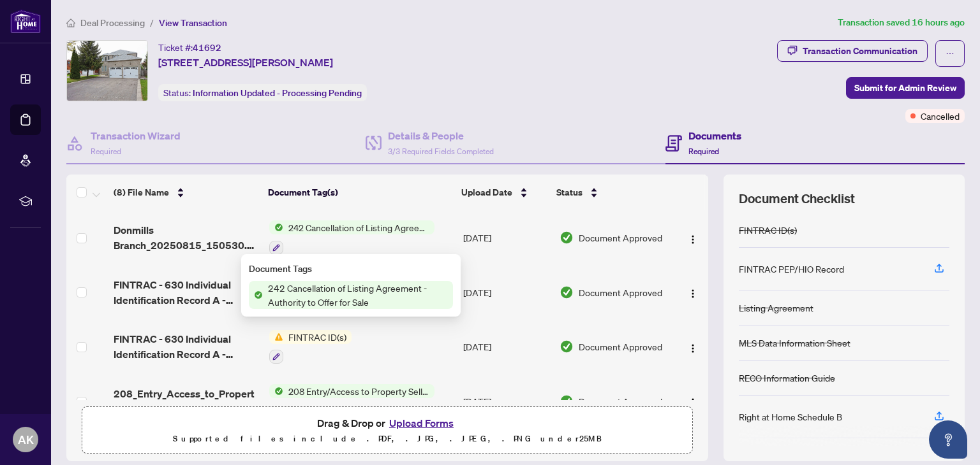  What do you see at coordinates (852, 51) in the screenshot?
I see `button: Transaction Communication` at bounding box center [852, 51].